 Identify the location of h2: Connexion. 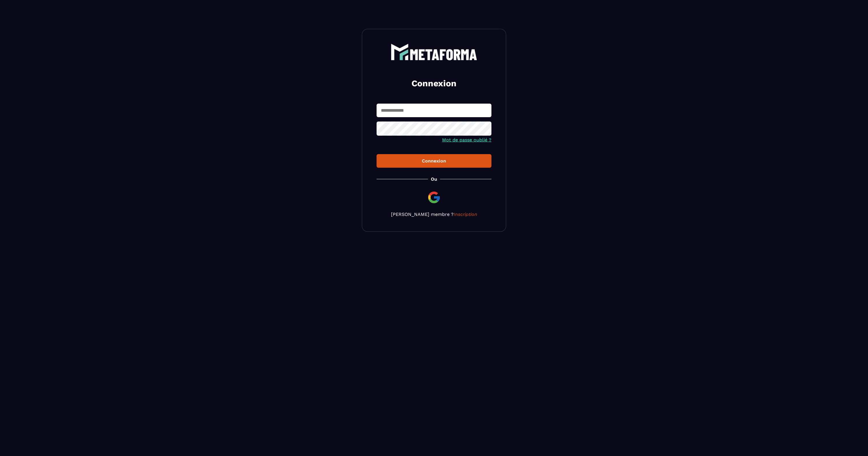
(434, 84).